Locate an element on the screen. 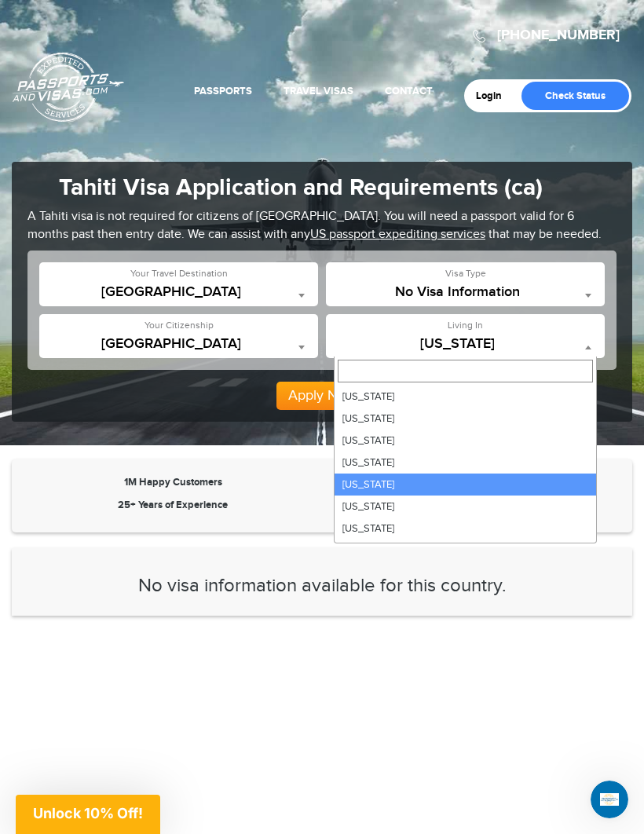 This screenshot has height=834, width=644. label: Your Citizenship is located at coordinates (179, 325).